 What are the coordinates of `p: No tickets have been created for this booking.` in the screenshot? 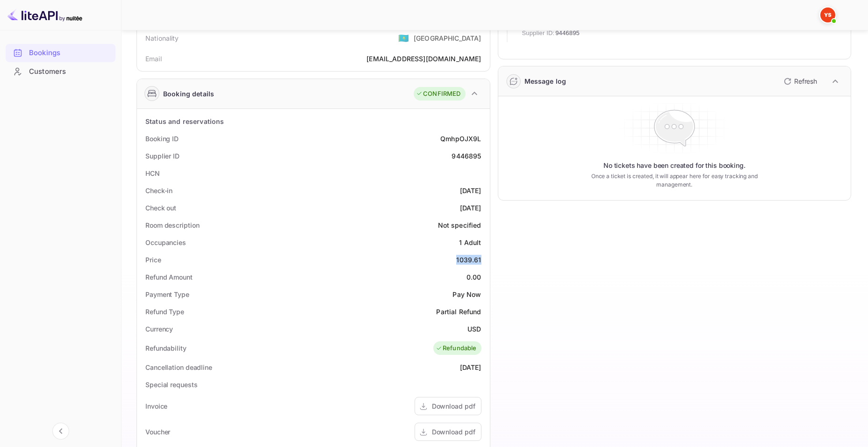 It's located at (675, 165).